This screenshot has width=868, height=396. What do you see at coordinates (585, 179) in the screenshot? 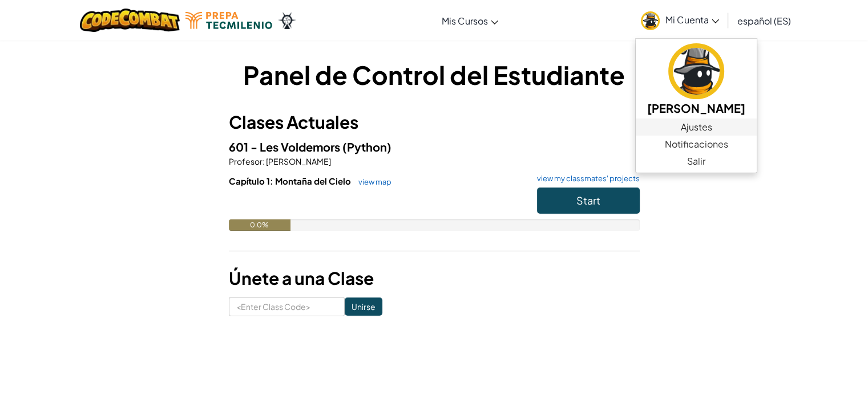
I see `a: view my classmates' projects` at bounding box center [585, 179].